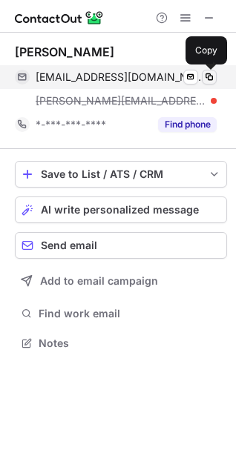 This screenshot has height=473, width=236. Describe the element at coordinates (121, 314) in the screenshot. I see `button: Find work email` at that location.